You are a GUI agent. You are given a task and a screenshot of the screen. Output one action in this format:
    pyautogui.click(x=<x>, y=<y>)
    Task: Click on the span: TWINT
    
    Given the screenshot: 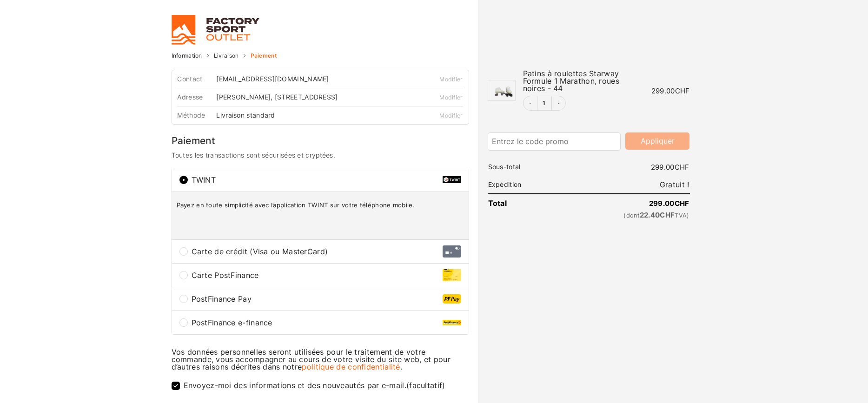 What is the action you would take?
    pyautogui.click(x=317, y=180)
    